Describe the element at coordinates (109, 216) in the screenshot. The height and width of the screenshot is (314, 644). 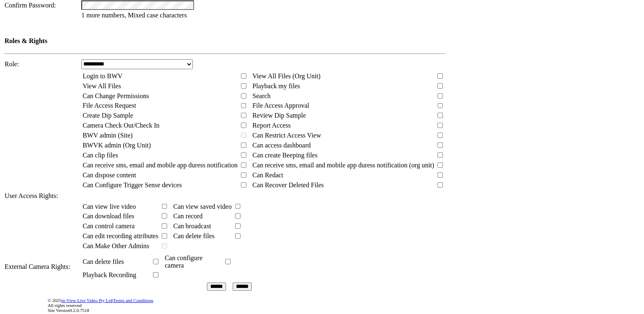
I see `span: Can download files` at that location.